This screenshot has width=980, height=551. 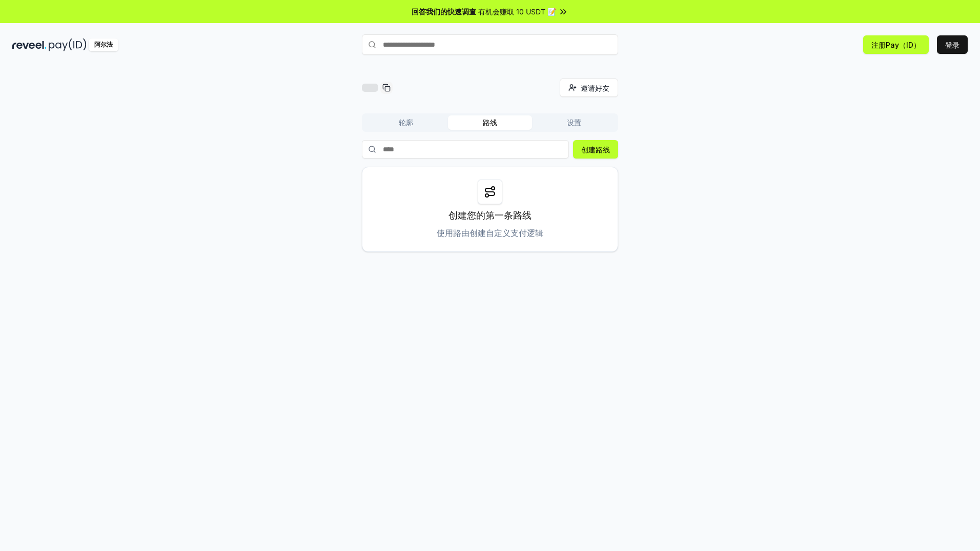 What do you see at coordinates (104, 45) in the screenshot?
I see `div: 阿尔法` at bounding box center [104, 45].